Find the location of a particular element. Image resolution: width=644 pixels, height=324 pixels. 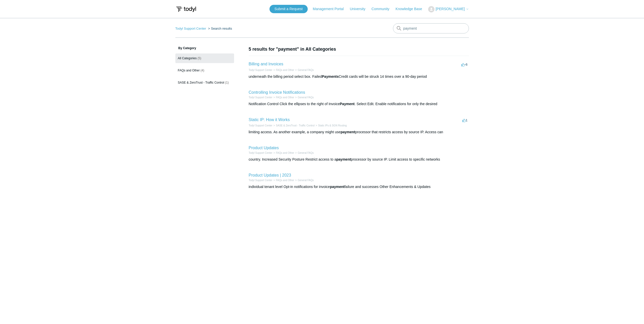

span: FAQs and Other is located at coordinates (189, 70).